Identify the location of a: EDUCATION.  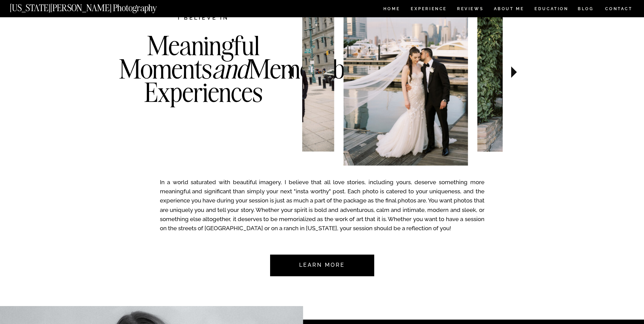
(552, 10).